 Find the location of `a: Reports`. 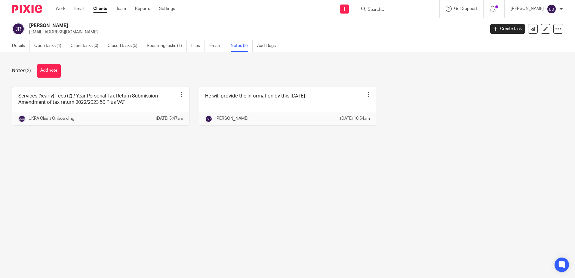

a: Reports is located at coordinates (143, 9).